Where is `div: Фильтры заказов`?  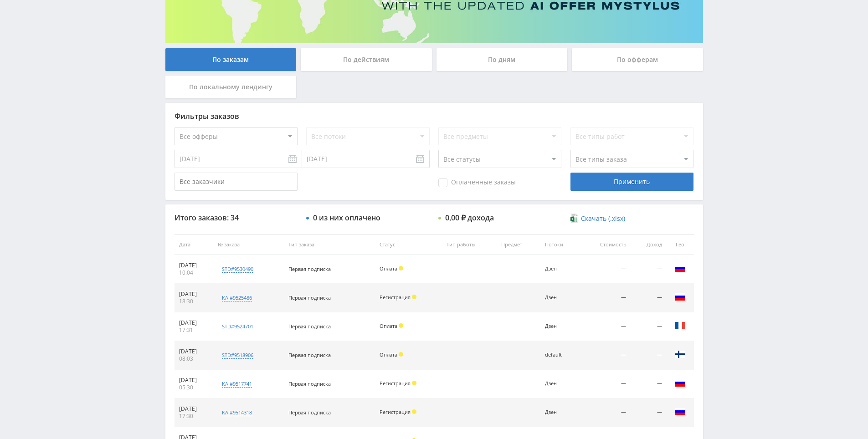
div: Фильтры заказов is located at coordinates (434, 116).